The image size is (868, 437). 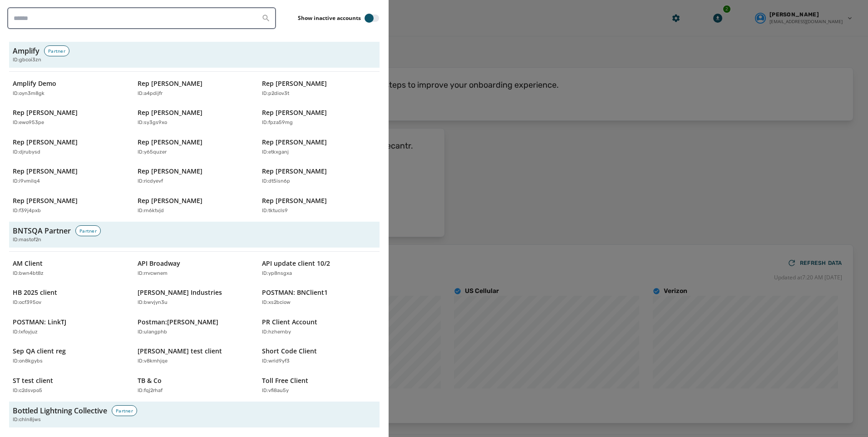 What do you see at coordinates (69, 88) in the screenshot?
I see `button: Amplify DemoID:oyn3m8gk` at bounding box center [69, 88].